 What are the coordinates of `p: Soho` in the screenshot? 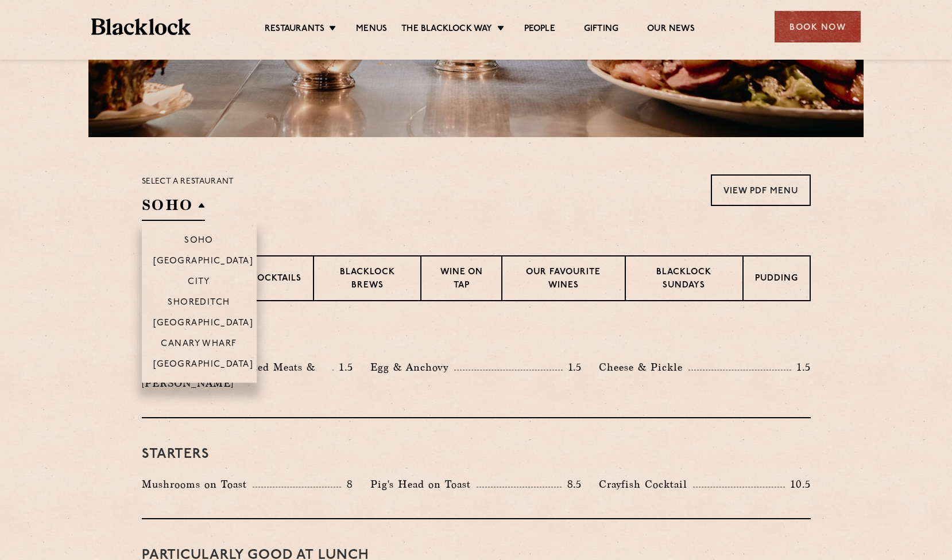 It's located at (198, 242).